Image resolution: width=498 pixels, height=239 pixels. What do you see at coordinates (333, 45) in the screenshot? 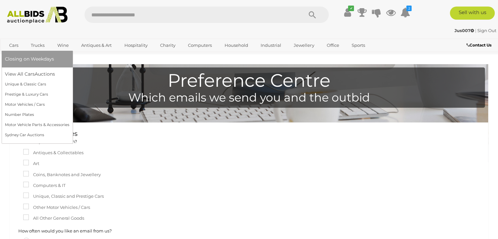
I see `a: Office` at bounding box center [333, 45].